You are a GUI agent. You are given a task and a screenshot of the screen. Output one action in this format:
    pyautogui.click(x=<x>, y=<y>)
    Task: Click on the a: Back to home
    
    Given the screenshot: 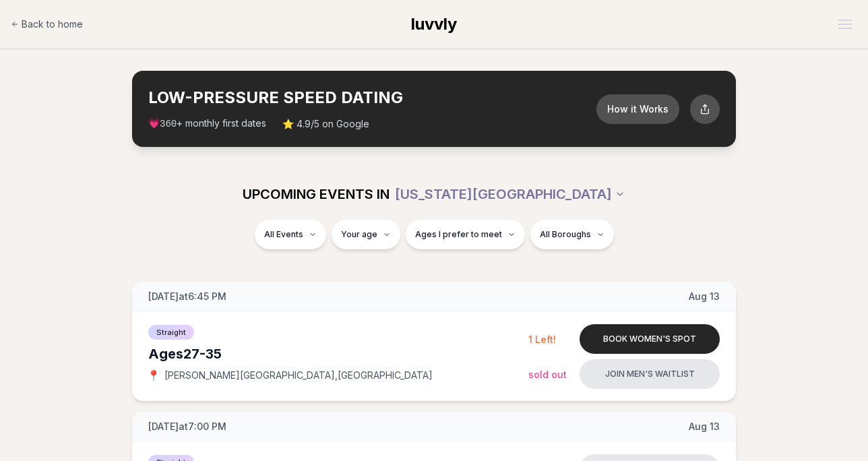 What is the action you would take?
    pyautogui.click(x=46, y=24)
    